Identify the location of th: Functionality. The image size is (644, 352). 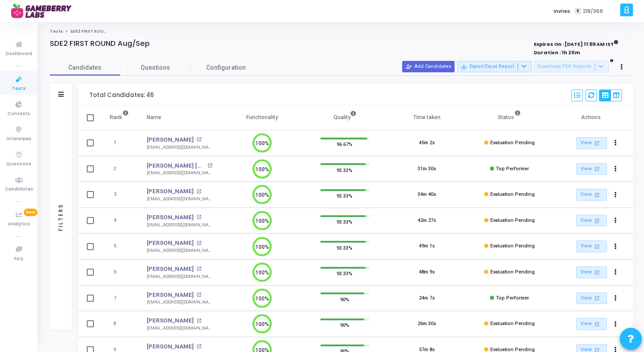
(262, 117).